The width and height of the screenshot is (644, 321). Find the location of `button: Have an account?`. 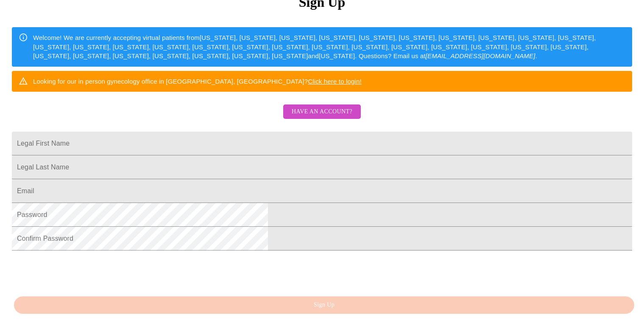

button: Have an account? is located at coordinates (322, 112).